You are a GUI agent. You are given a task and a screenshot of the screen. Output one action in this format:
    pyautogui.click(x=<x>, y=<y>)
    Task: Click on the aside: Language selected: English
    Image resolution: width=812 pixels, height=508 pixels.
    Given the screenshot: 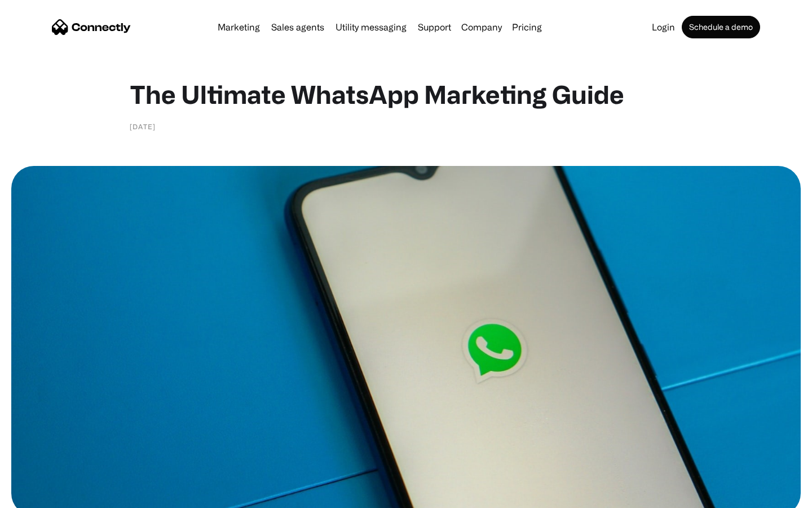 What is the action you would take?
    pyautogui.click(x=40, y=497)
    